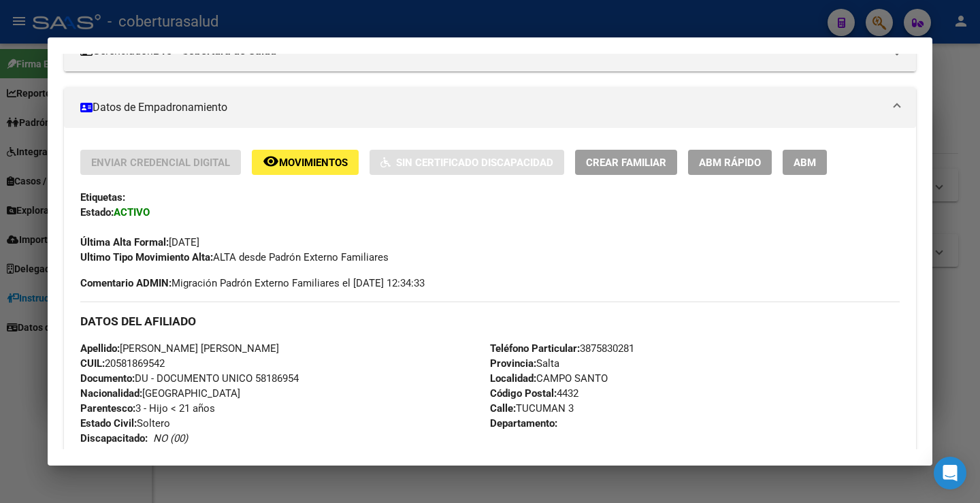 The width and height of the screenshot is (980, 503). Describe the element at coordinates (313, 163) in the screenshot. I see `span: Movimientos` at that location.